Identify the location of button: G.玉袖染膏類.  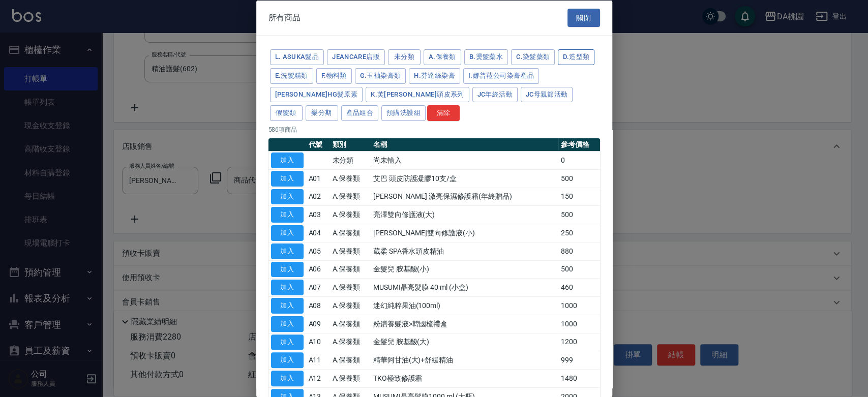
(380, 75).